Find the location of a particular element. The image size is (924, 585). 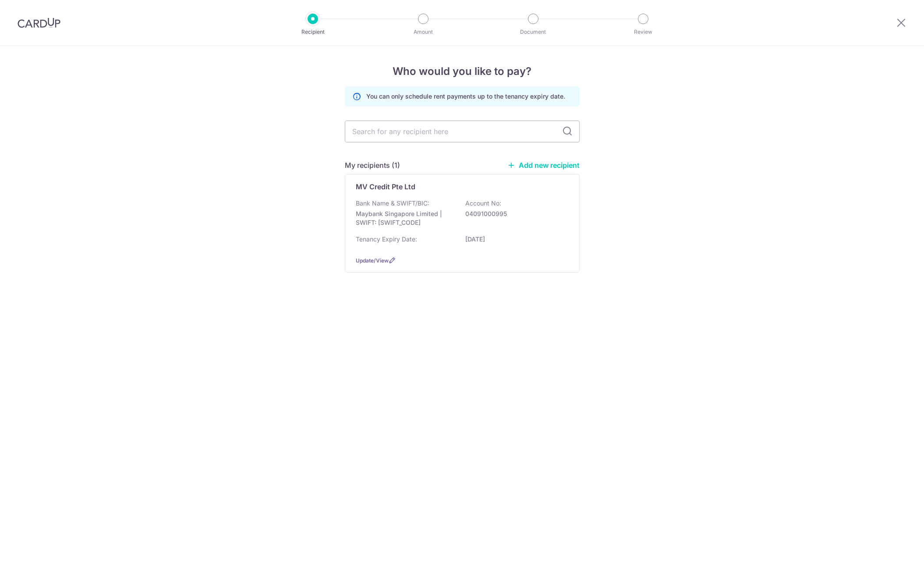

span: Update/View is located at coordinates (372, 261).